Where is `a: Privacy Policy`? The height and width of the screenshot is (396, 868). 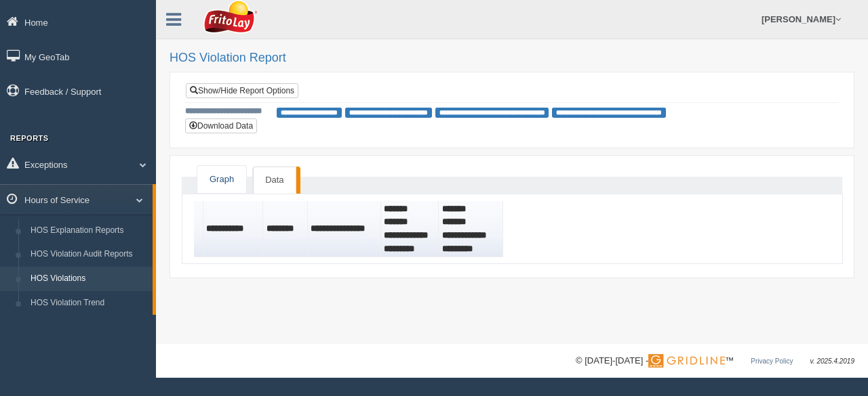 a: Privacy Policy is located at coordinates (772, 361).